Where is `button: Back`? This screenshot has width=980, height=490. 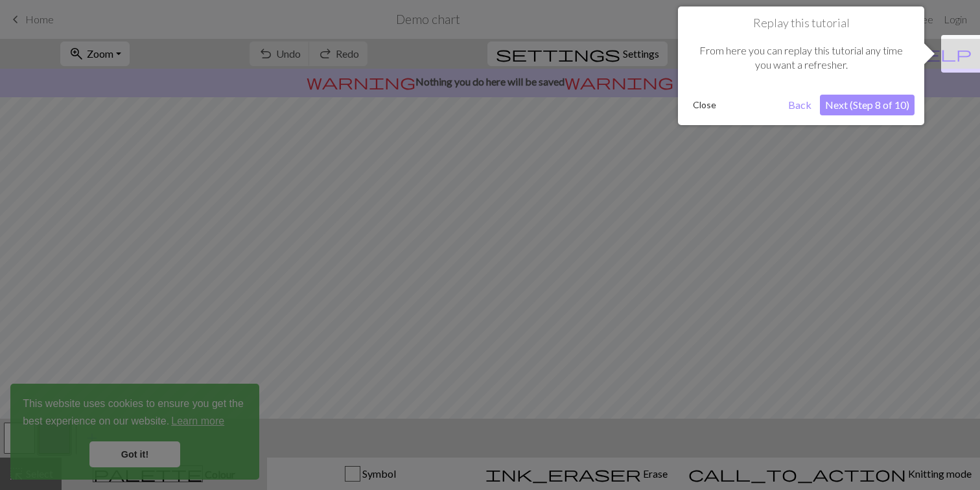
button: Back is located at coordinates (800, 105).